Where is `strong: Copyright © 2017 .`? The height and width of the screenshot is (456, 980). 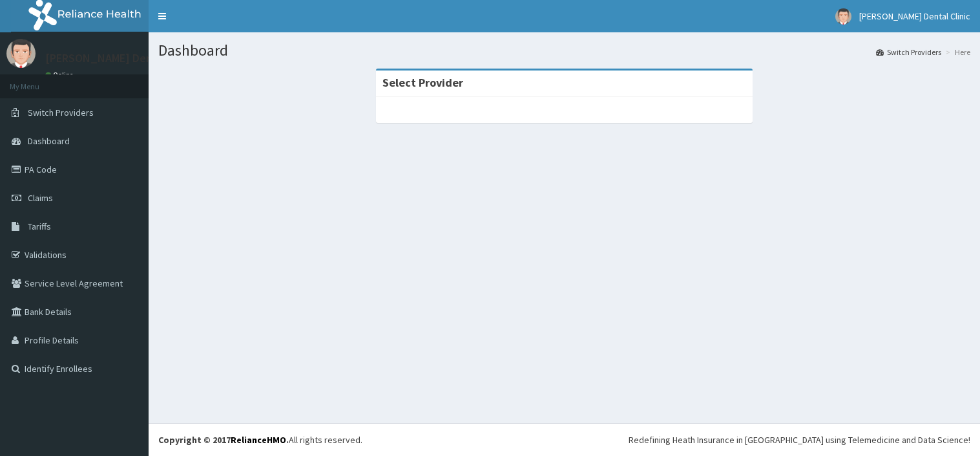 strong: Copyright © 2017 . is located at coordinates (224, 440).